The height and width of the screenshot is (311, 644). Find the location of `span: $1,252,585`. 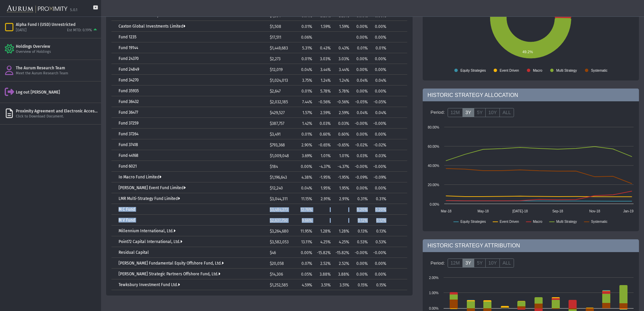

span: $1,252,585 is located at coordinates (279, 285).